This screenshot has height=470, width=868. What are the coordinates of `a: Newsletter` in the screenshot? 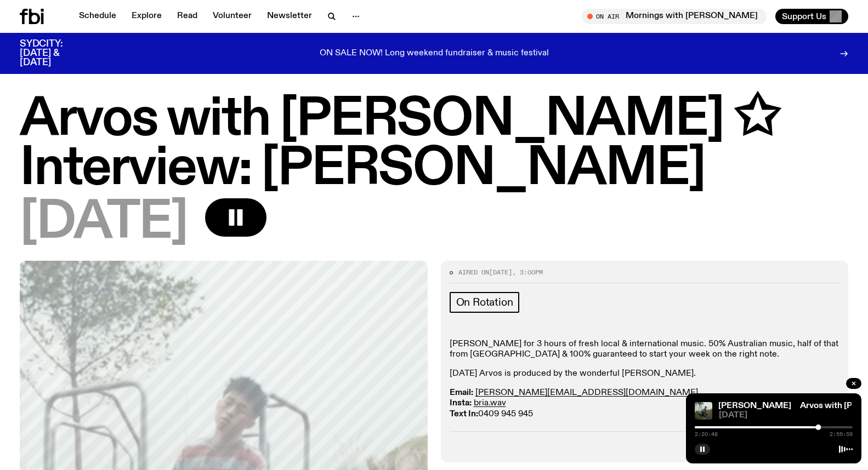 It's located at (290, 16).